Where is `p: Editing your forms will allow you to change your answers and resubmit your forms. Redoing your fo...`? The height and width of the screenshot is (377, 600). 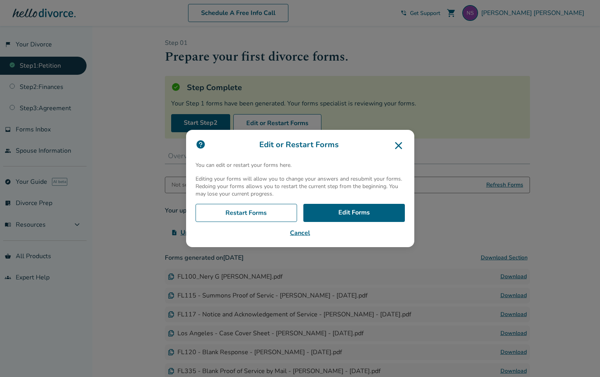
p: Editing your forms will allow you to change your answers and resubmit your forms. Redoing your fo... is located at coordinates (300, 186).